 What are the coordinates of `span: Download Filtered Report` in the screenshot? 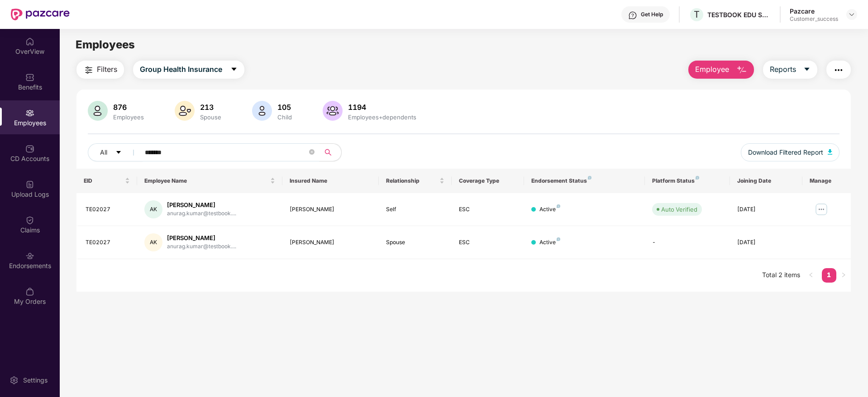 It's located at (786, 152).